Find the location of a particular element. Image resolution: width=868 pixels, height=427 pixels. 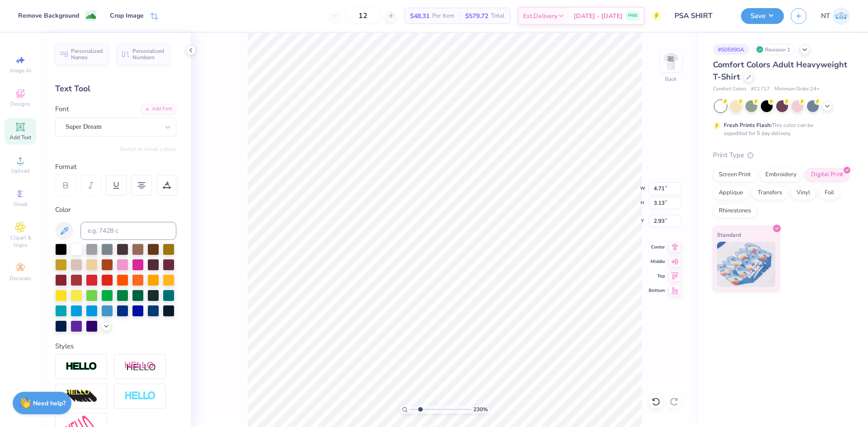

label: Font is located at coordinates (62, 109).